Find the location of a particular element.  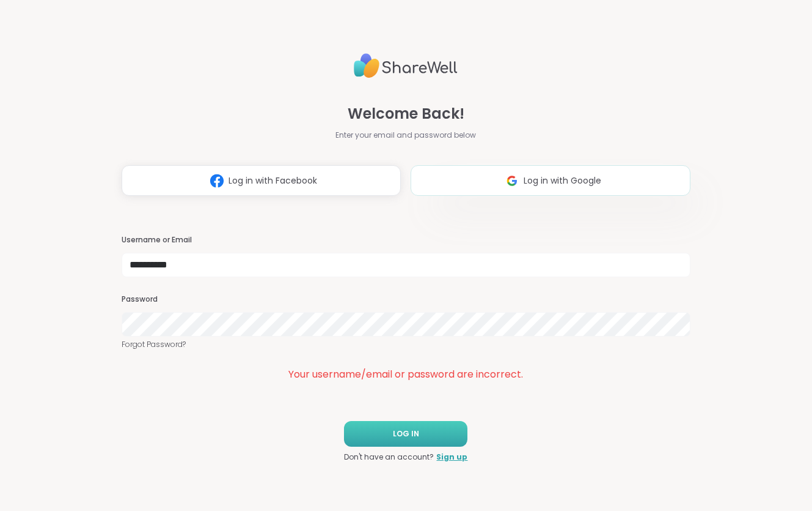

div: Your username/email or password are incorrect. is located at coordinates (406, 374).